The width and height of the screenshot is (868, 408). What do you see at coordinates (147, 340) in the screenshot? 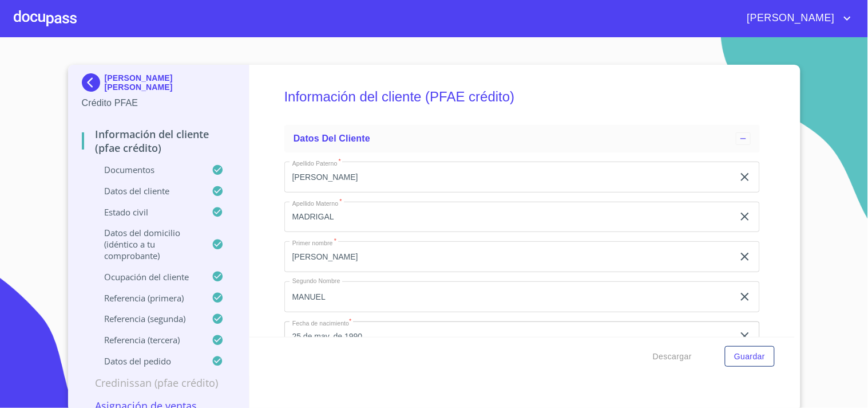
I see `p: Referencia (tercera)` at bounding box center [147, 340].